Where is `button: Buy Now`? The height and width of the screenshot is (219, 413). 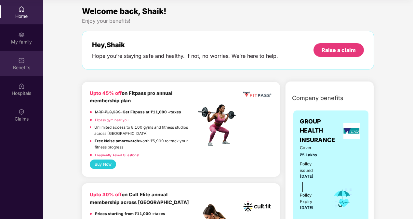
button: Buy Now is located at coordinates (103, 164).